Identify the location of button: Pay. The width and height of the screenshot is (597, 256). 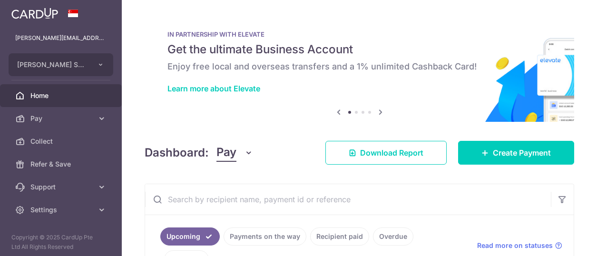
(234, 153).